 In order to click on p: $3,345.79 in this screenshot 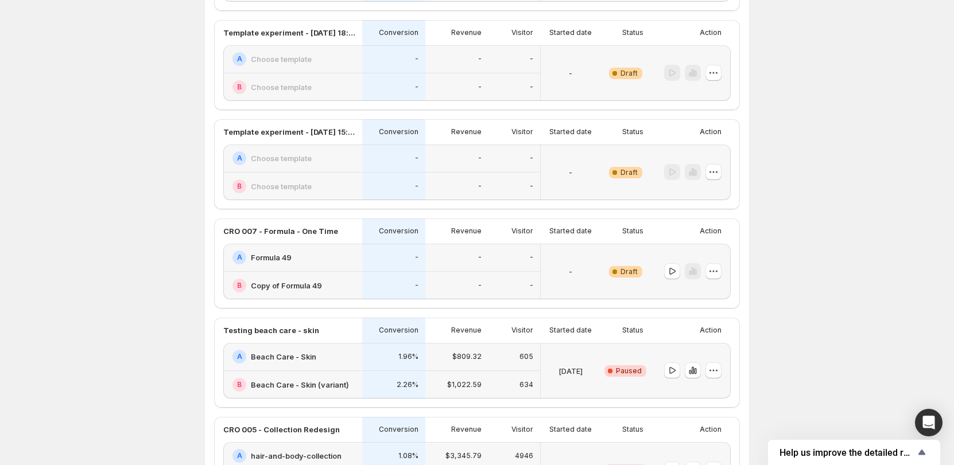, I will do `click(463, 456)`.